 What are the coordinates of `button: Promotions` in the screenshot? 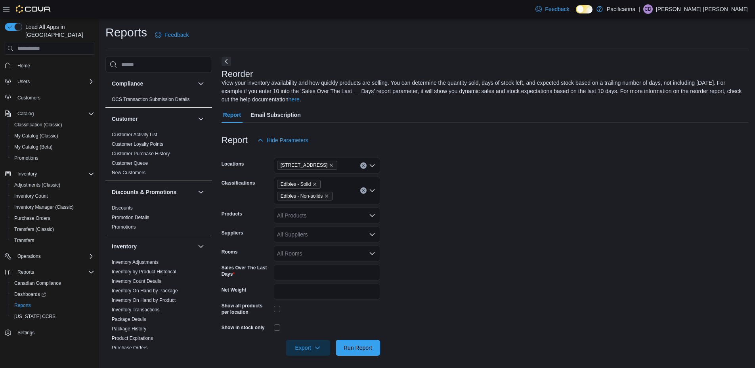 It's located at (53, 158).